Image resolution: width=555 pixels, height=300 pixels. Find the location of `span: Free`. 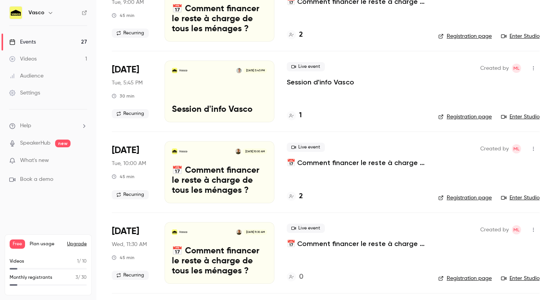

span: Free is located at coordinates (17, 244).